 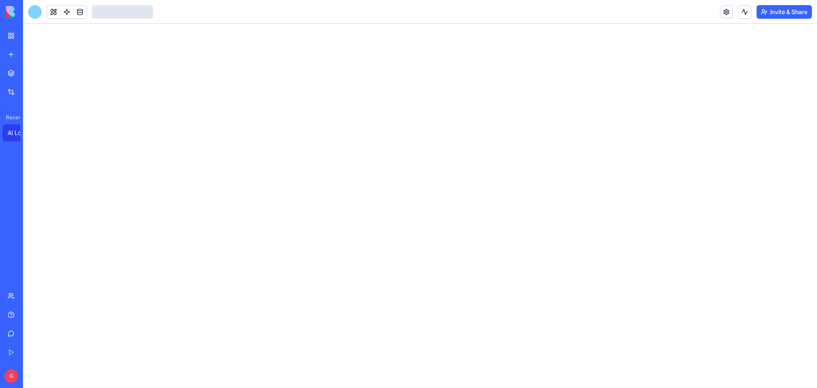 I want to click on span: G, so click(x=11, y=376).